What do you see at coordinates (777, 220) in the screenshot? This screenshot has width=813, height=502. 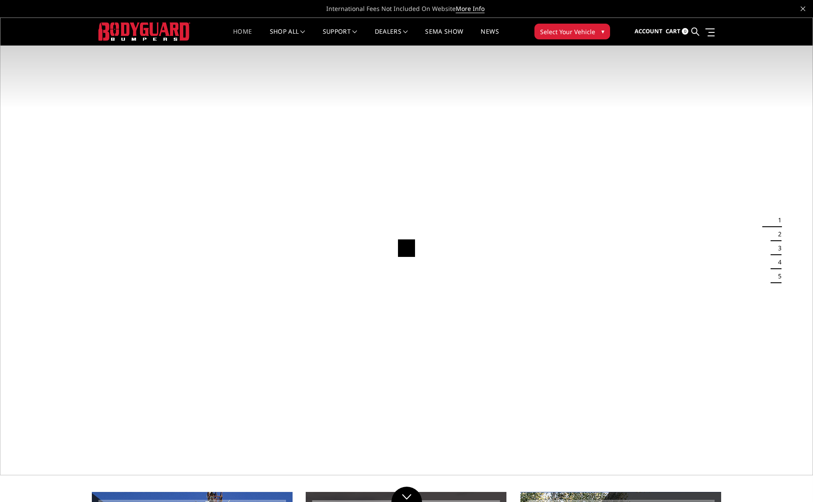 I see `button: 1 of 5` at bounding box center [777, 220].